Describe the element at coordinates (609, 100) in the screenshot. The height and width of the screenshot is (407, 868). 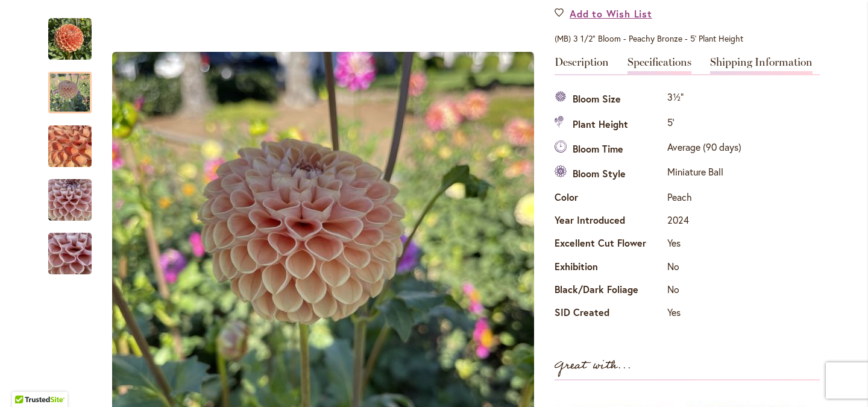
I see `th: Bloom Size` at that location.